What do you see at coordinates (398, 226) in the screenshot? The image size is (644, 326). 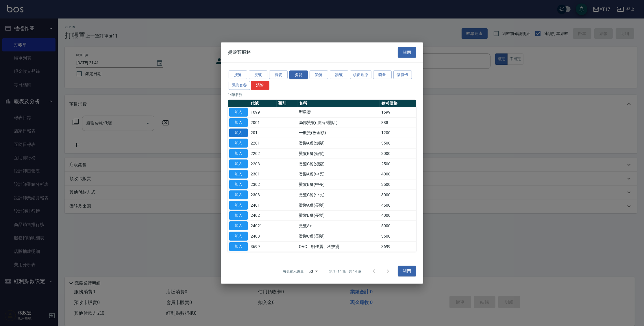 I see `td: 5000` at bounding box center [398, 226].